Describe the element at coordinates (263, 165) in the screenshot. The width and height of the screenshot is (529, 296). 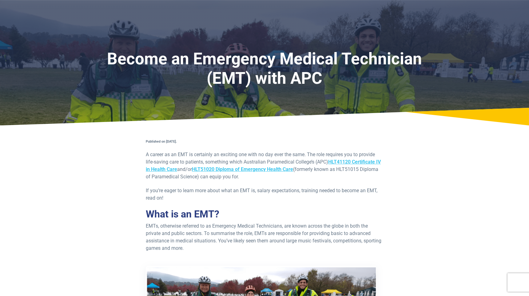
I see `span: A career as an EMT is certainly an exciting one with no day ever the same. The role requires you ...` at that location.